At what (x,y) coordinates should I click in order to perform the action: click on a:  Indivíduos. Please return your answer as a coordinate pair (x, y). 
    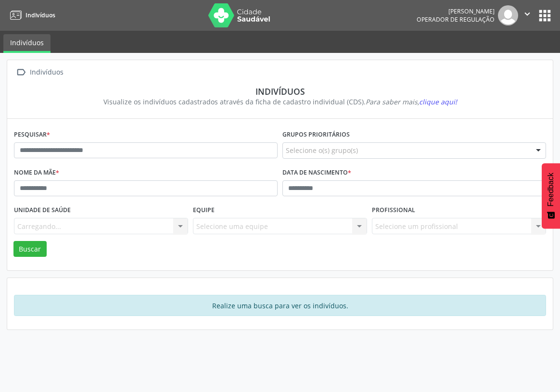
    Looking at the image, I should click on (39, 73).